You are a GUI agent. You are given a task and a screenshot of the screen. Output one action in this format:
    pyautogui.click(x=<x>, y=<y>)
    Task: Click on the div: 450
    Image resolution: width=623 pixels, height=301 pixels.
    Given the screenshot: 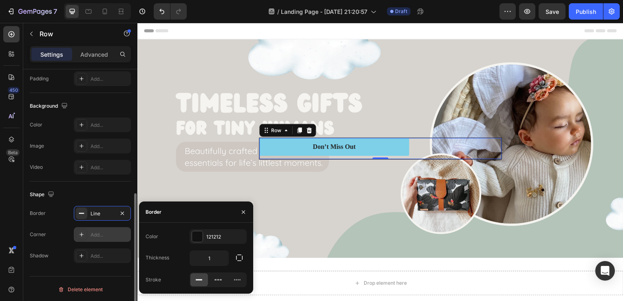 What is the action you would take?
    pyautogui.click(x=13, y=90)
    